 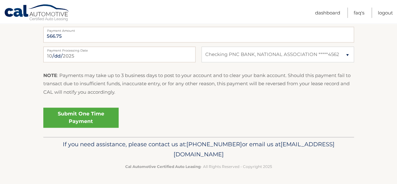 What do you see at coordinates (119, 54) in the screenshot?
I see `input: Payment Date` at bounding box center [119, 54].